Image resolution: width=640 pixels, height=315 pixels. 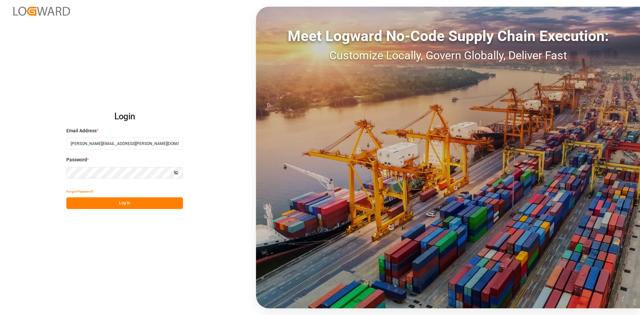 What do you see at coordinates (125, 117) in the screenshot?
I see `h2: Login` at bounding box center [125, 117].